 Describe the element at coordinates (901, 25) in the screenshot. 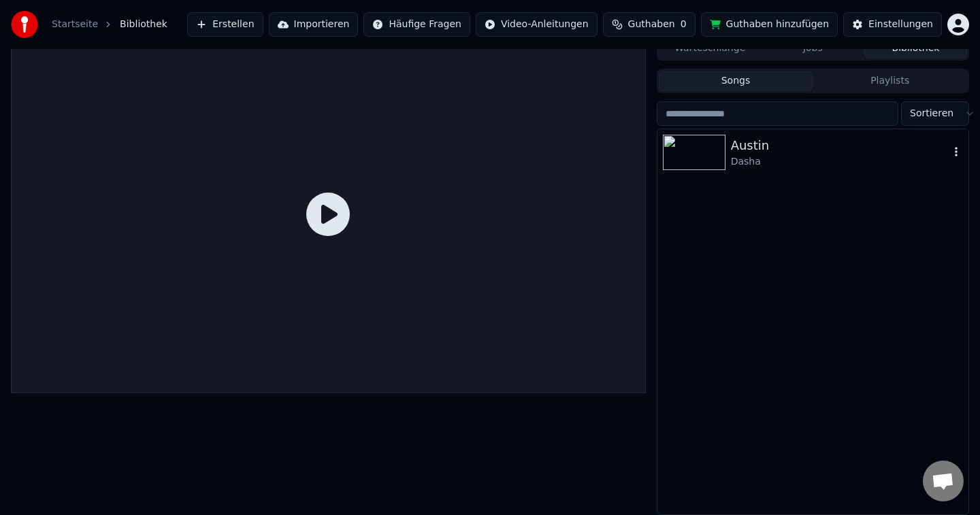

I see `div: Einstellungen` at that location.